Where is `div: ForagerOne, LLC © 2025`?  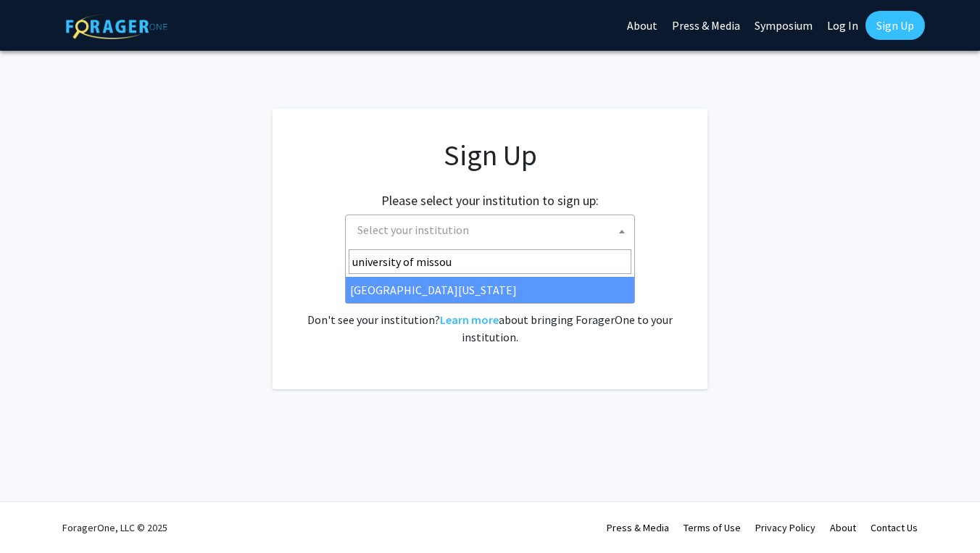
div: ForagerOne, LLC © 2025 is located at coordinates (114, 528).